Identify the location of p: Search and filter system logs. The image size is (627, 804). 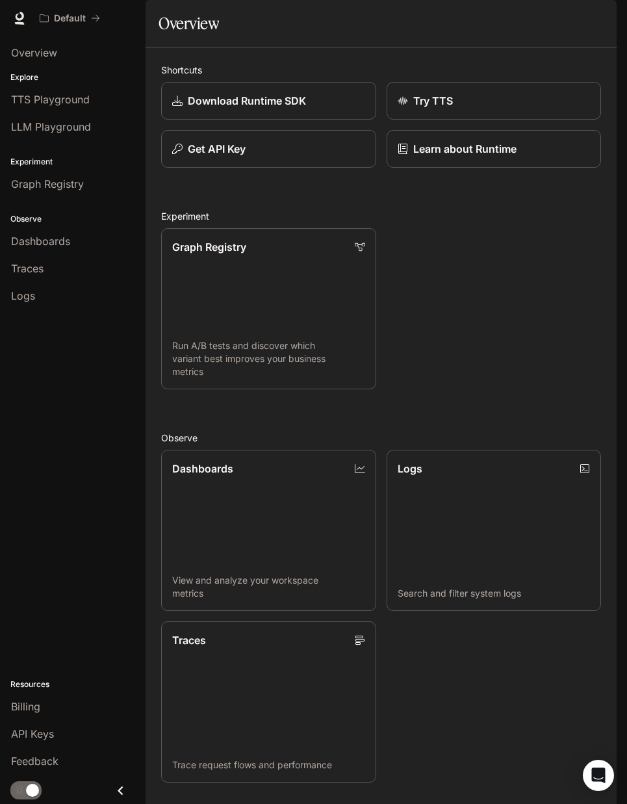
(494, 593).